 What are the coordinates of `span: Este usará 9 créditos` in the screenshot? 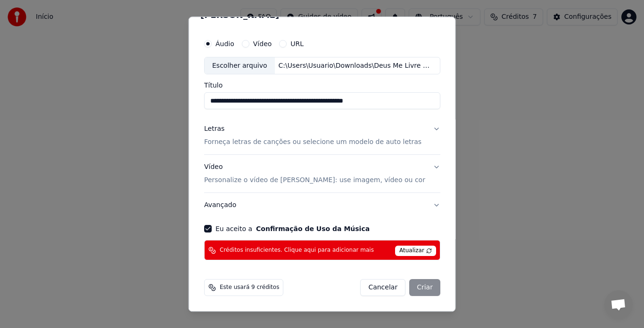 It's located at (249, 288).